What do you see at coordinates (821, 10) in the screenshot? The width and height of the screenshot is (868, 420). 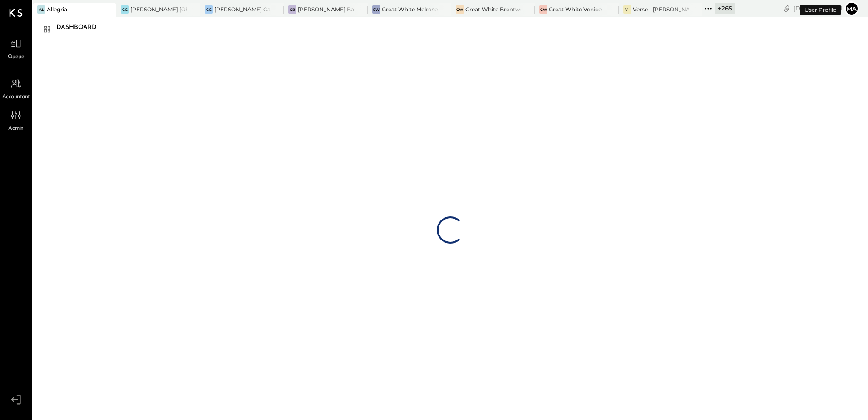 I see `div: User Profile` at bounding box center [821, 10].